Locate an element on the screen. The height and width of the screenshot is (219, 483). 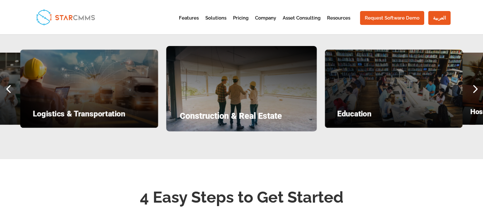
div: 3 / 7 is located at coordinates (89, 89).